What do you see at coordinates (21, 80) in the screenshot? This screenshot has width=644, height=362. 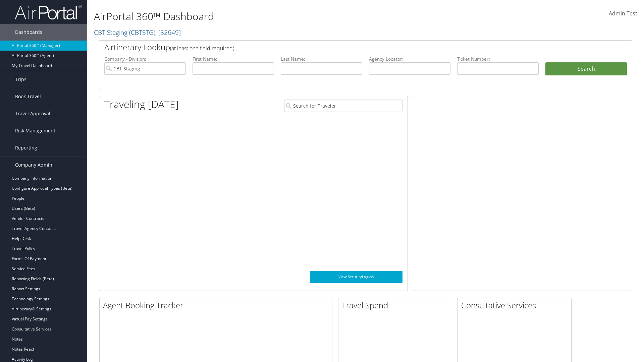 I see `span: Trips` at bounding box center [21, 80].